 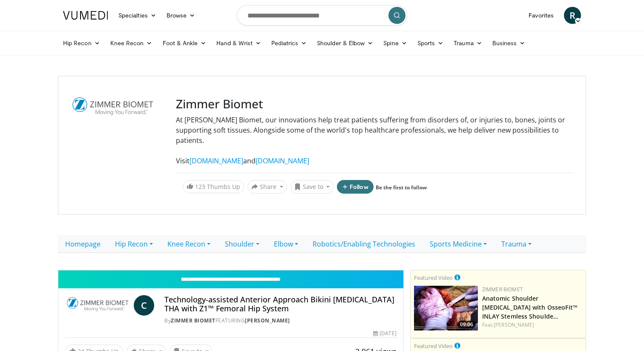 What do you see at coordinates (395, 43) in the screenshot?
I see `a: Spine` at bounding box center [395, 43].